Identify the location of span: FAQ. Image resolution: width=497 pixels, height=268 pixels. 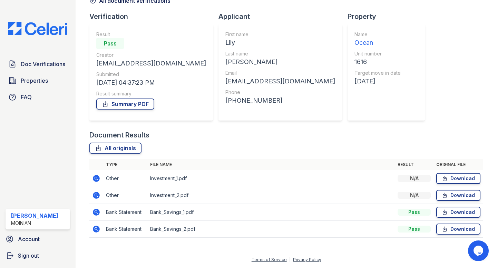
(26, 97).